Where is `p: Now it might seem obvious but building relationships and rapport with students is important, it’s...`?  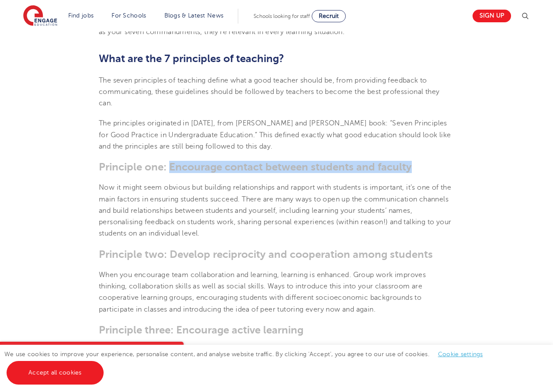 p: Now it might seem obvious but building relationships and rapport with students is important, it’s... is located at coordinates (276, 210).